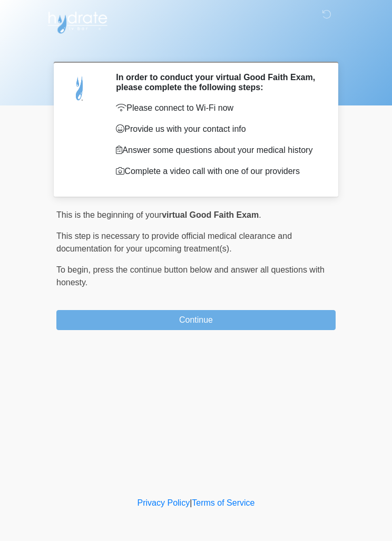 Image resolution: width=392 pixels, height=541 pixels. What do you see at coordinates (80, 88) in the screenshot?
I see `img: Agent Avatar` at bounding box center [80, 88].